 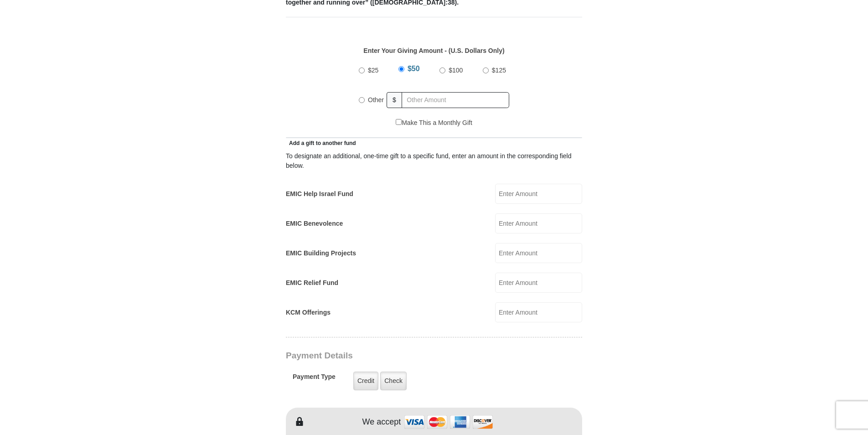 What do you see at coordinates (321, 253) in the screenshot?
I see `label: EMIC Building Projects` at bounding box center [321, 253].